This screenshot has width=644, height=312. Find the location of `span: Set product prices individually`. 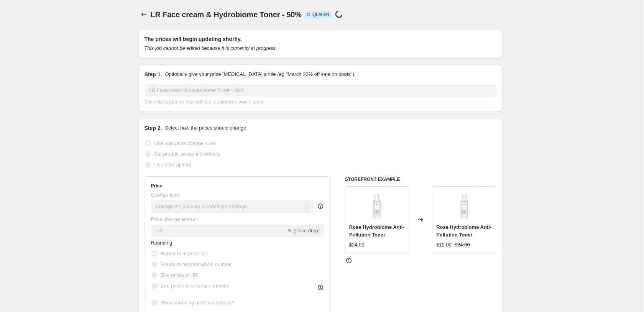

span: Set product prices individually is located at coordinates (188, 154).